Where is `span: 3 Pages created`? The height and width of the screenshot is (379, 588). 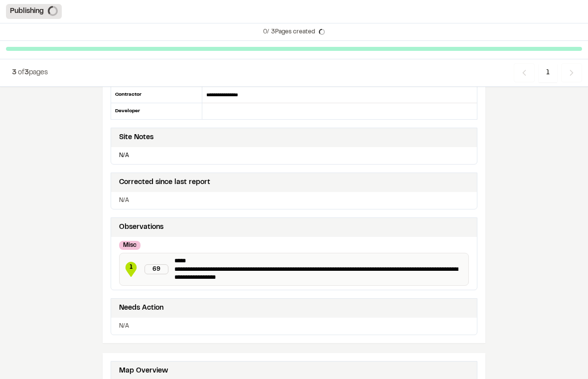
span: 3 Pages created is located at coordinates (293, 32).